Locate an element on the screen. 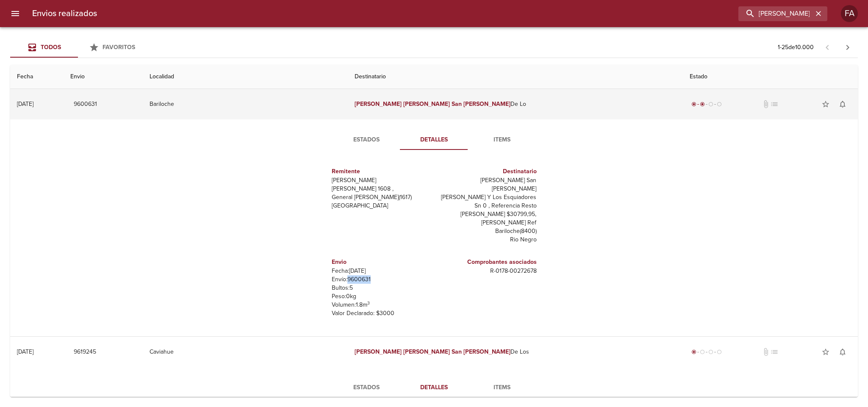  button: 9619245 is located at coordinates (84, 352).